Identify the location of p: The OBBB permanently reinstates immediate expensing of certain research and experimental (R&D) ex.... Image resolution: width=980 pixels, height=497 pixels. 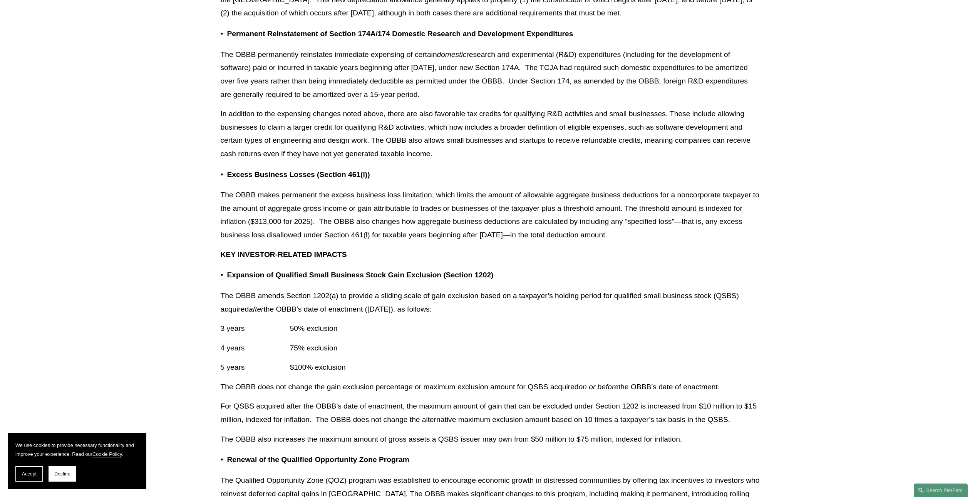
(490, 75).